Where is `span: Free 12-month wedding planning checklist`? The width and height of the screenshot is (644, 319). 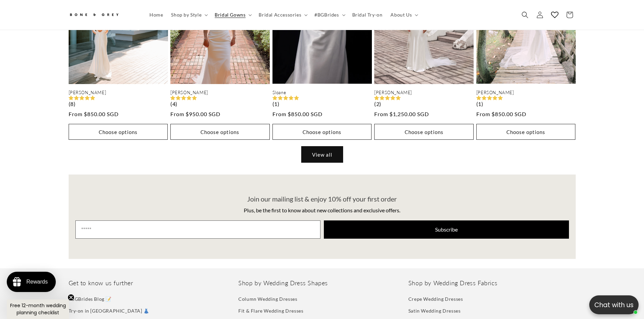 span: Free 12-month wedding planning checklist is located at coordinates (38, 309).